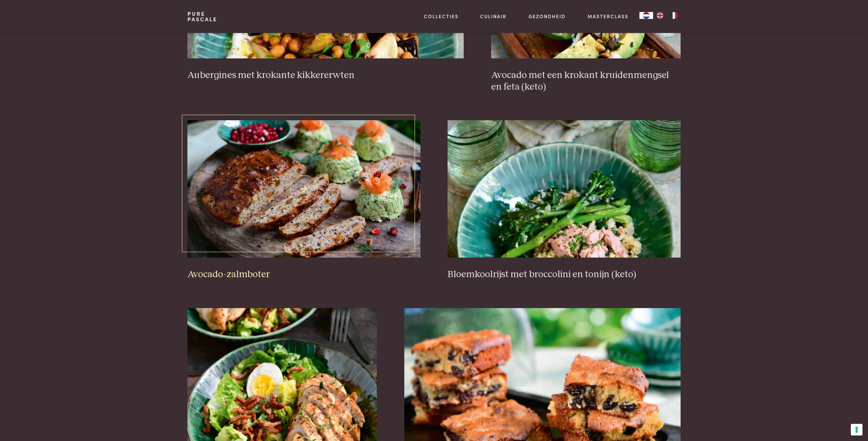  What do you see at coordinates (325, 75) in the screenshot?
I see `h3: Aubergines met krokante kikkererwten` at bounding box center [325, 75].